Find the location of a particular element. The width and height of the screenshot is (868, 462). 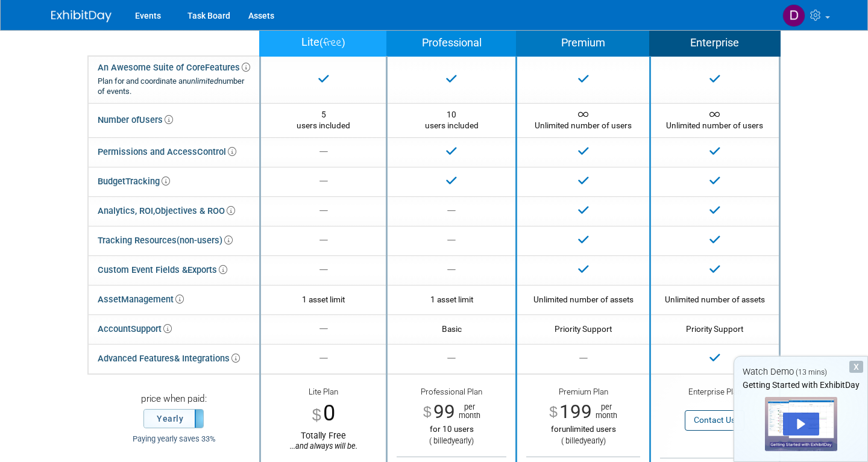

span: Exports is located at coordinates (207, 270).